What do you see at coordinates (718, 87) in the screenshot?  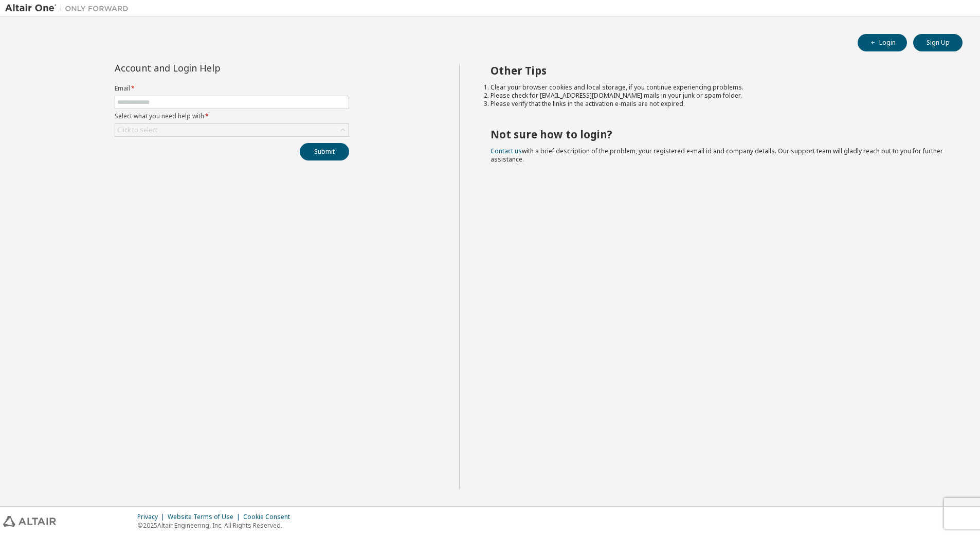 I see `li: Clear your browser cookies and local storage, if you continue experiencing problems.` at bounding box center [718, 87].